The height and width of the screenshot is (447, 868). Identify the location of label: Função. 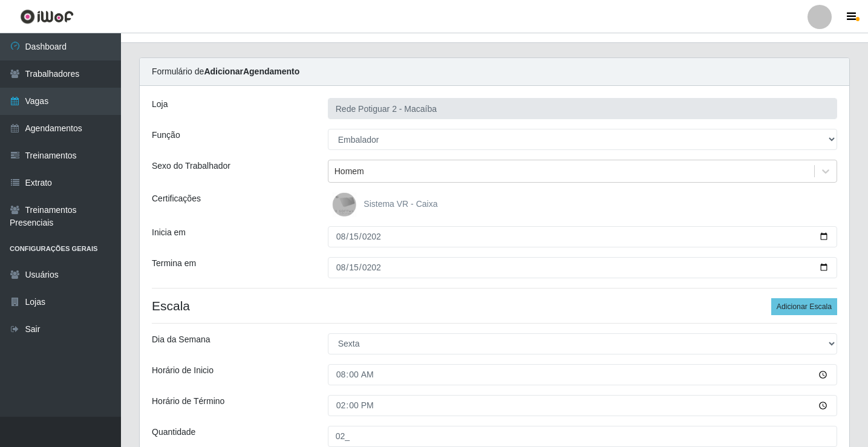
(166, 135).